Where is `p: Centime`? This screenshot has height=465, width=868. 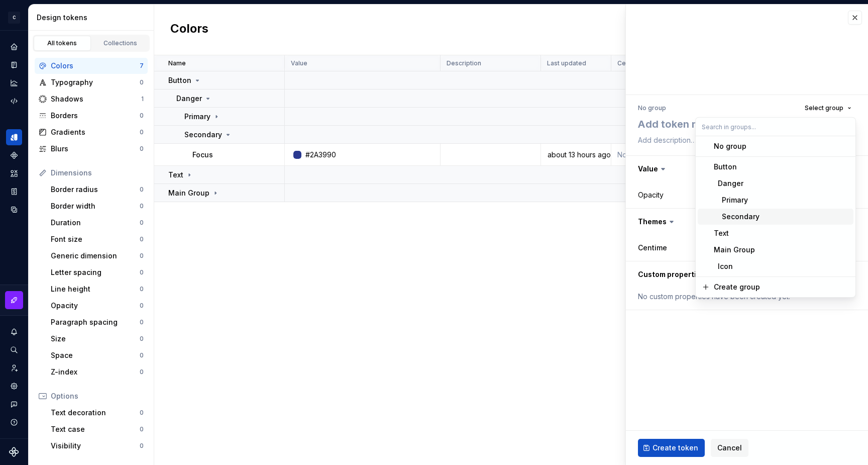 p: Centime is located at coordinates (630, 63).